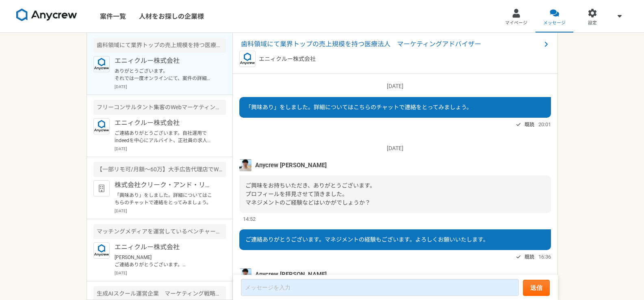  I want to click on p: 「興味あり」をしました。詳細についてはこちらのチャットで連絡をとってみましょう。, so click(165, 199).